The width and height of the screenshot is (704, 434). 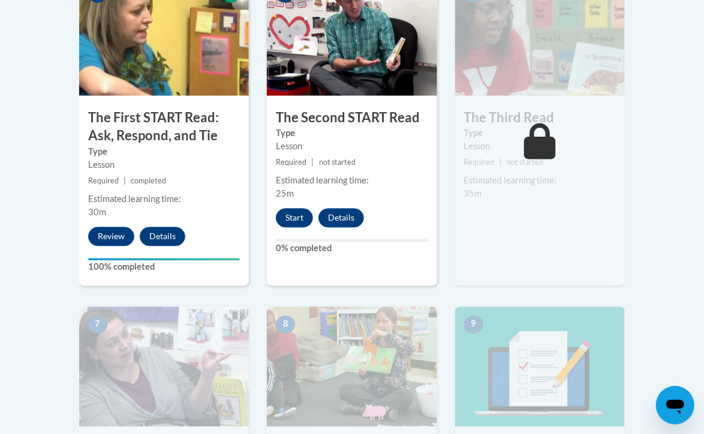 What do you see at coordinates (148, 181) in the screenshot?
I see `span: completed` at bounding box center [148, 181].